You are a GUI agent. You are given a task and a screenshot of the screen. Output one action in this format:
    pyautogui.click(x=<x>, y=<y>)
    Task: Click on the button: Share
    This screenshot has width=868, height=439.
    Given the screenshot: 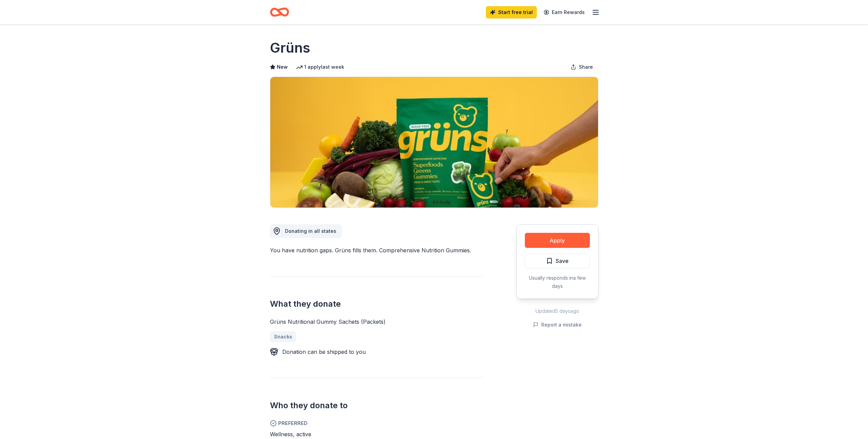 What is the action you would take?
    pyautogui.click(x=582, y=67)
    